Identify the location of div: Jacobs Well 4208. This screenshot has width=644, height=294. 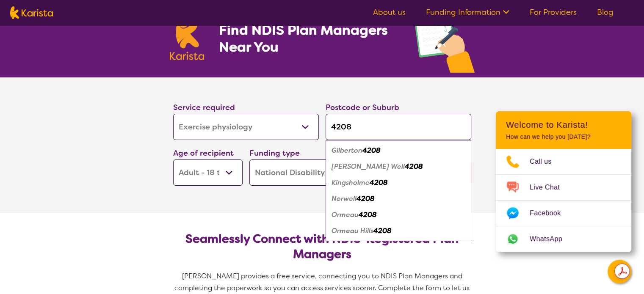
(398, 167).